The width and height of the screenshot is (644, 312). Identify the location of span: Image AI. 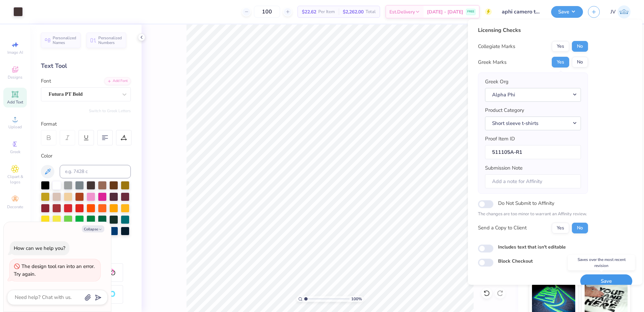
(15, 52).